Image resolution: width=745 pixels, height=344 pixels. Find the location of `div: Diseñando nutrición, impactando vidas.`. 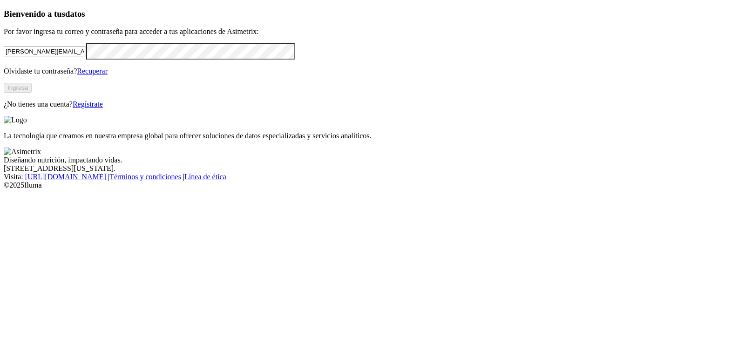

div: Diseñando nutrición, impactando vidas. is located at coordinates (373, 160).